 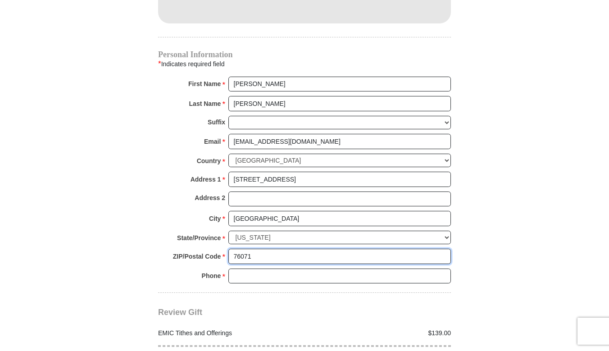 I want to click on h4: Personal Information, so click(x=304, y=54).